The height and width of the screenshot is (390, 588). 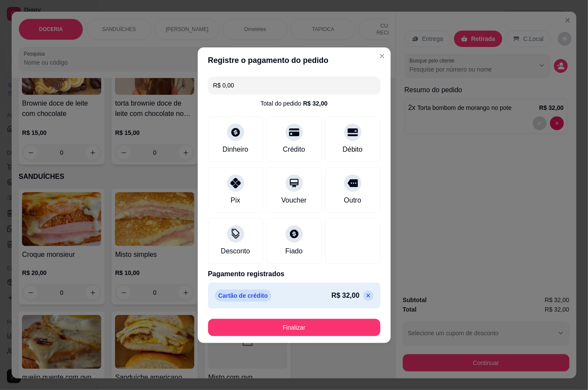 What do you see at coordinates (382, 56) in the screenshot?
I see `button: Close` at bounding box center [382, 56].